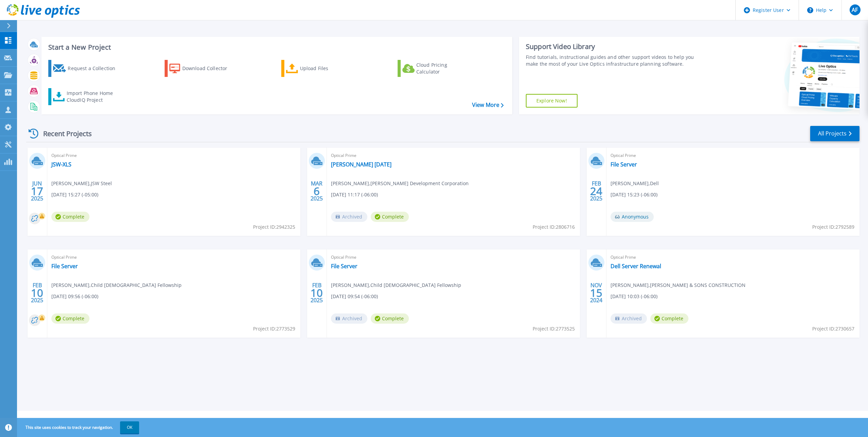  I want to click on span: 6, so click(317, 191).